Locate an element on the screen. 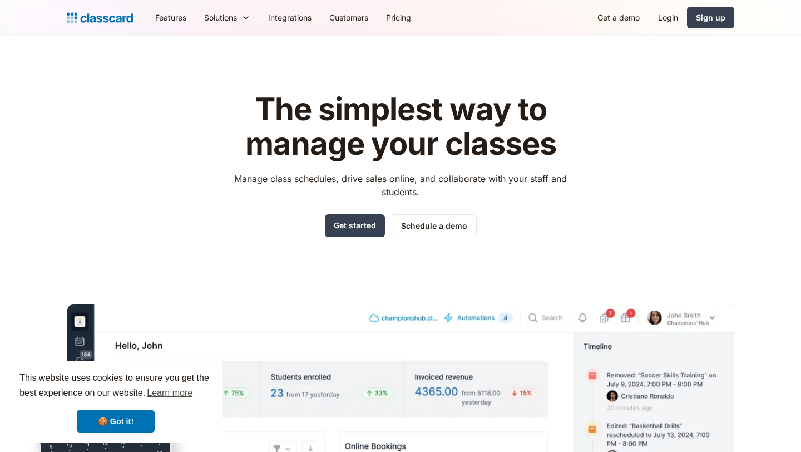 This screenshot has height=452, width=801. a: Schedule a demo is located at coordinates (434, 225).